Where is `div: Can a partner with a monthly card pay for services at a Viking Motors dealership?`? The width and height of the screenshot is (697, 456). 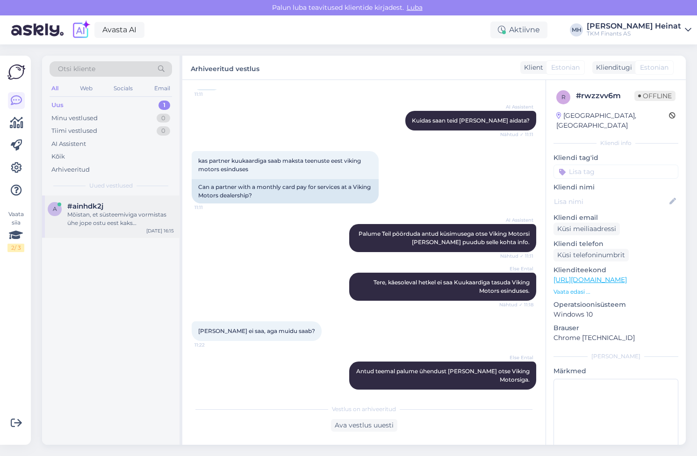
div: Can a partner with a monthly card pay for services at a Viking Motors dealership? is located at coordinates (285, 191).